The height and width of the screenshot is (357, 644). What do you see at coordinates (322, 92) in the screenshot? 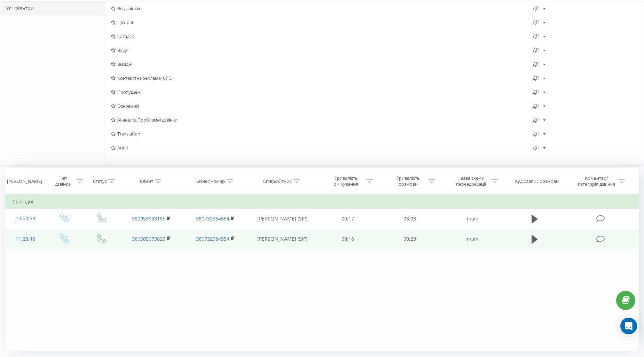
I see `span: Пропущені` at bounding box center [322, 92].